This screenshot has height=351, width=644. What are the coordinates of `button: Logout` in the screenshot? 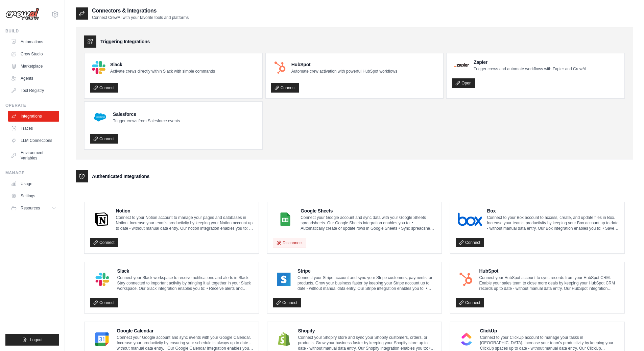 It's located at (32, 340).